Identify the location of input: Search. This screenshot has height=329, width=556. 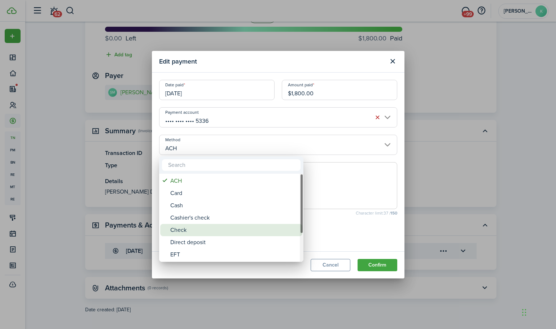
(231, 165).